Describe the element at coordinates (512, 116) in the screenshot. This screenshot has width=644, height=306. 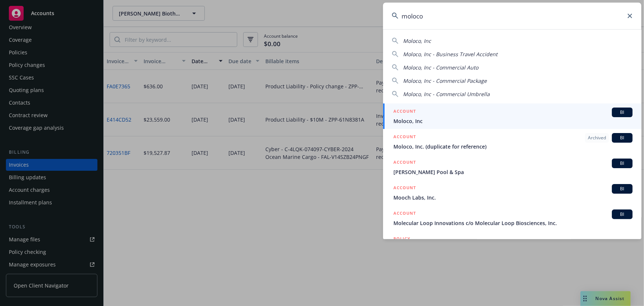
I see `a: ACCOUNTBIMoloco, Inc` at that location.